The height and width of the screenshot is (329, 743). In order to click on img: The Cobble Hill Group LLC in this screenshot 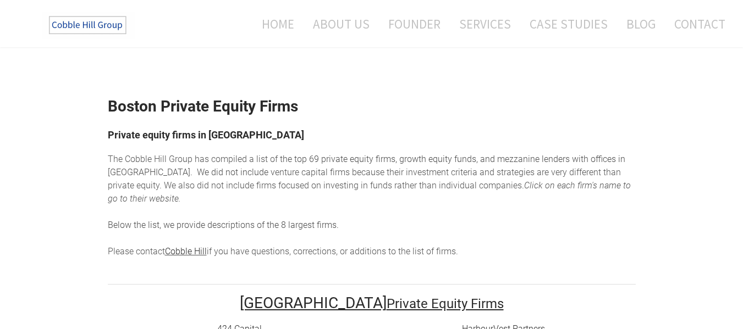, I will do `click(89, 25)`.